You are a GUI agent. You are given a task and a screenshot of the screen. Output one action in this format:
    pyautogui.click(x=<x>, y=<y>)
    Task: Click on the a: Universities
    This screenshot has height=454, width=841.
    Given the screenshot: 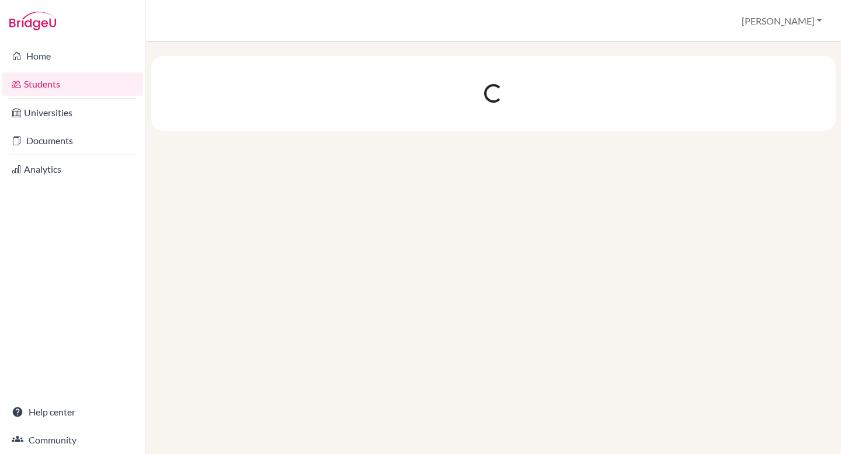 What is the action you would take?
    pyautogui.click(x=72, y=113)
    